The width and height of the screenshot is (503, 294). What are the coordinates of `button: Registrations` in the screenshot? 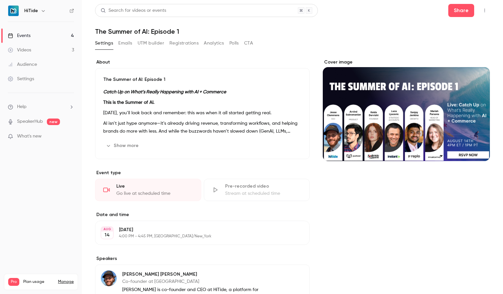 It's located at (184, 43).